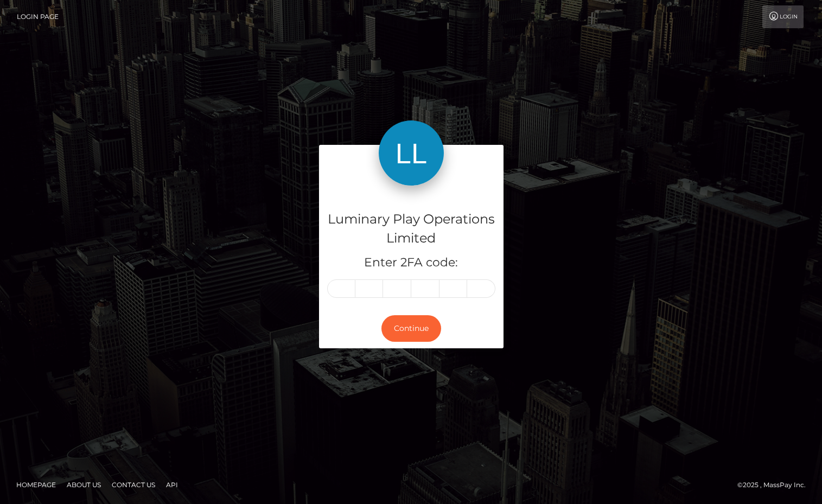  What do you see at coordinates (133, 485) in the screenshot?
I see `a: Contact Us` at bounding box center [133, 485].